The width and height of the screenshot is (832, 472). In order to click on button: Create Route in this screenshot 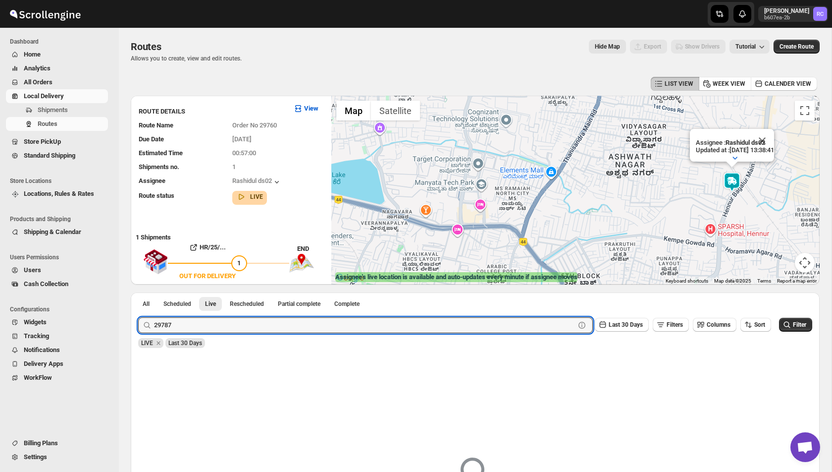, I will do `click(797, 47)`.